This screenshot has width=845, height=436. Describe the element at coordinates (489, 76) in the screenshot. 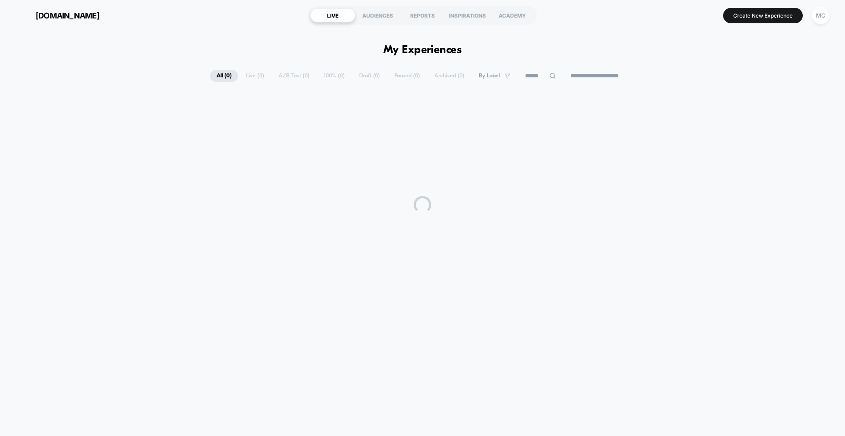

I see `span: By Label` at that location.